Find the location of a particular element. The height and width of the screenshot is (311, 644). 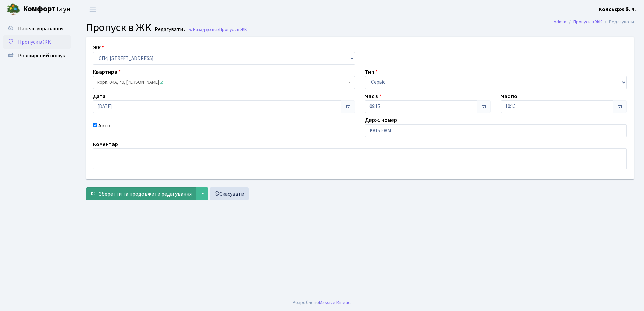

label: Коментар is located at coordinates (106, 145).